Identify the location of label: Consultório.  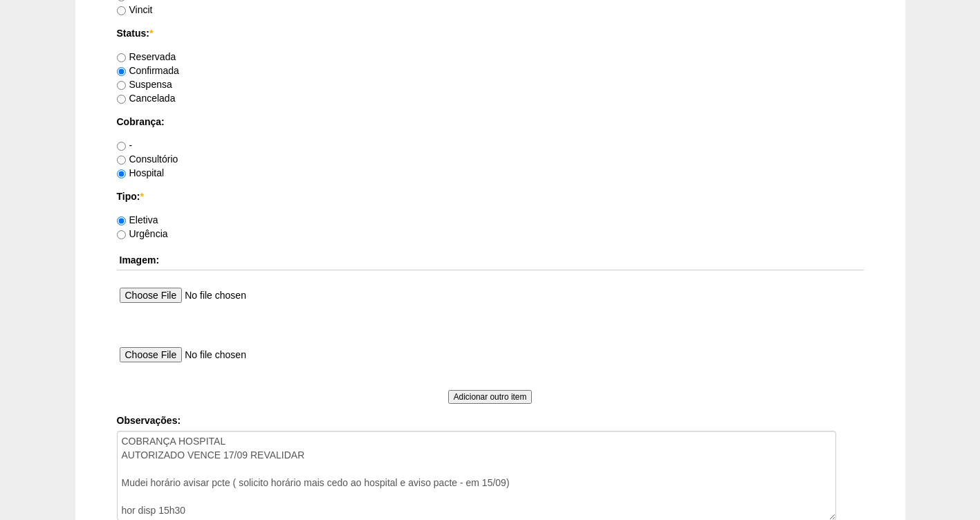
(147, 159).